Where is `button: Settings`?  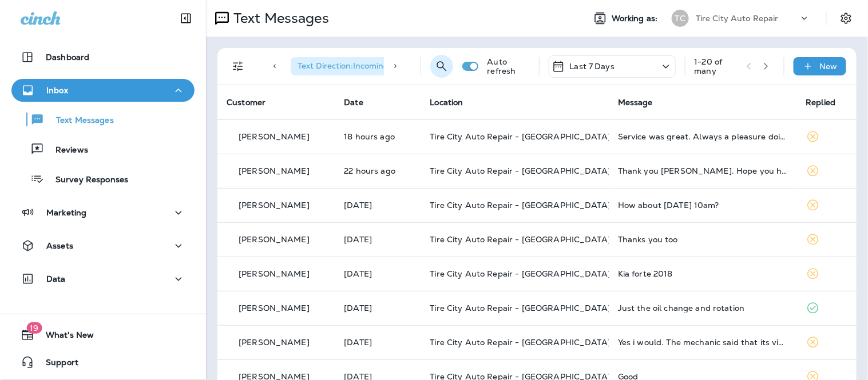
button: Settings is located at coordinates (846, 19).